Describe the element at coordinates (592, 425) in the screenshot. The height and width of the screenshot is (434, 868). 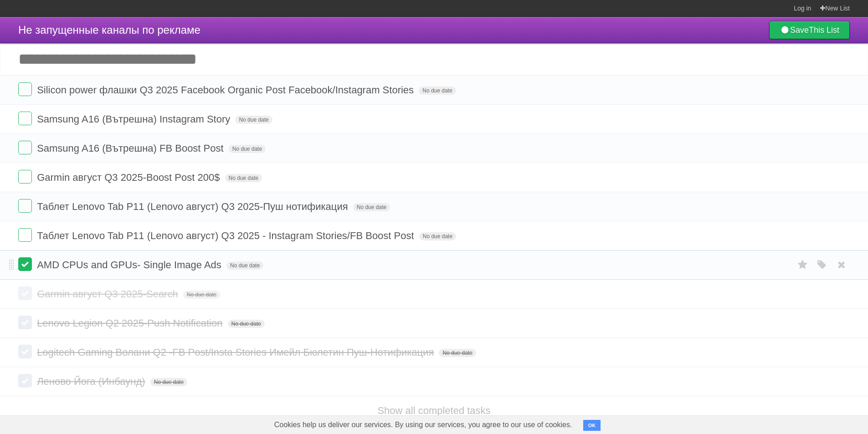
I see `button: OK` at that location.